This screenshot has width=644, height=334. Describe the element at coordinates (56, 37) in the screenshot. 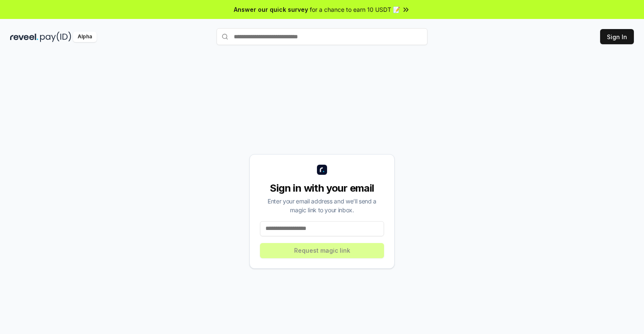

I see `img: pay_id` at that location.